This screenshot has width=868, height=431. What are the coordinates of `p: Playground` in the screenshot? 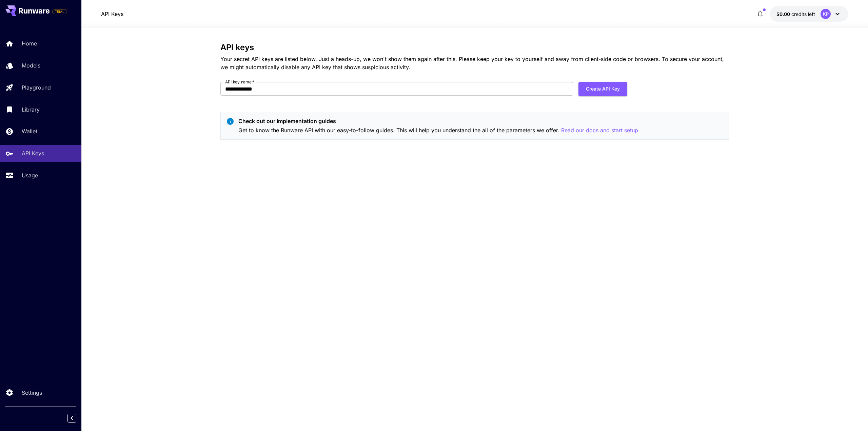 It's located at (36, 87).